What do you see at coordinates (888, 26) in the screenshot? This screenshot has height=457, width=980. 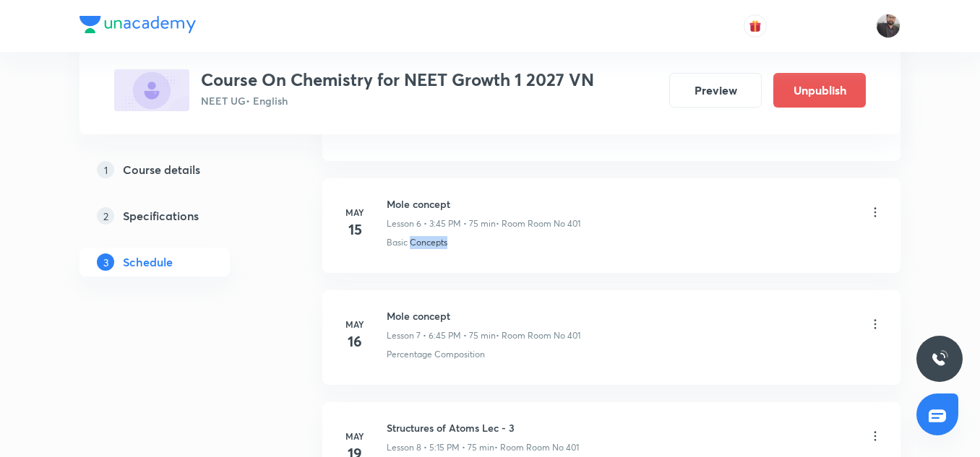 I see `img: Vishal Choudhary` at bounding box center [888, 26].